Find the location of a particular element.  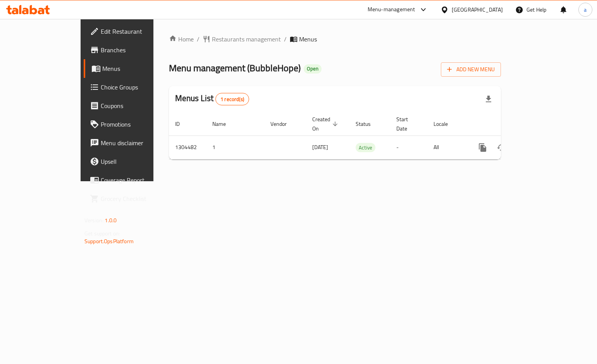

span: Status is located at coordinates (368, 124).